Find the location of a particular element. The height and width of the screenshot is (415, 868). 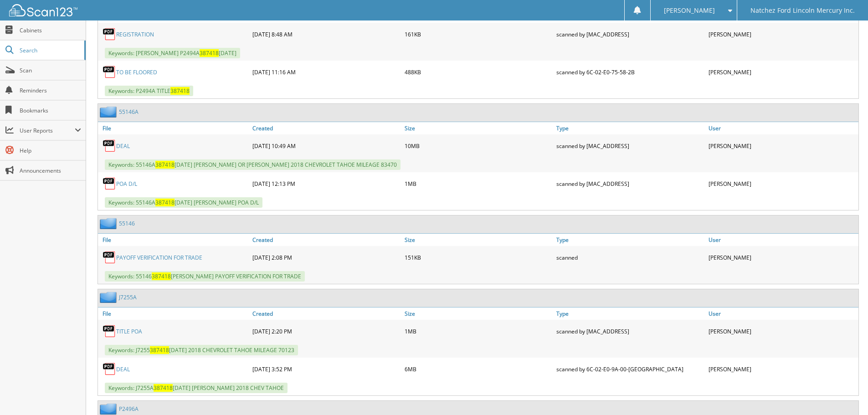

div: 488KB is located at coordinates (478, 72).